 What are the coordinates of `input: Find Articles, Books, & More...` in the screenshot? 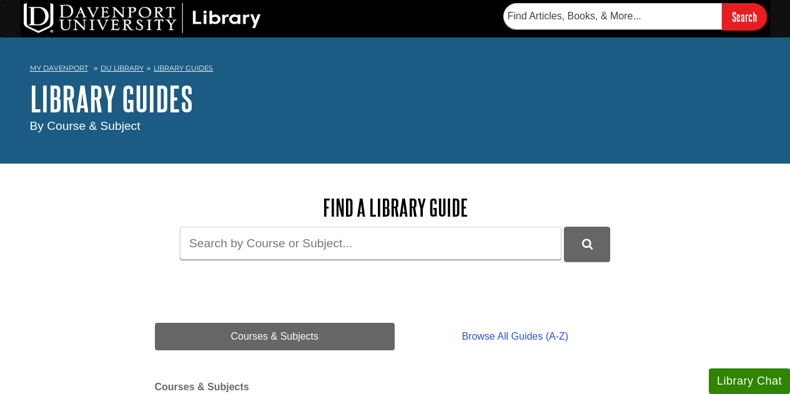 It's located at (612, 16).